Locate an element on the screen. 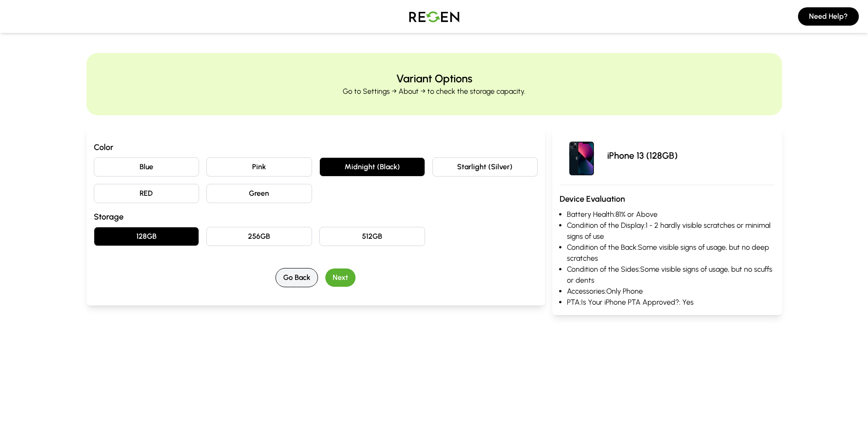 The width and height of the screenshot is (868, 440). li: Condition of the Display: 1 - 2 hardly visible scratches or minimal signs of use is located at coordinates (670, 231).